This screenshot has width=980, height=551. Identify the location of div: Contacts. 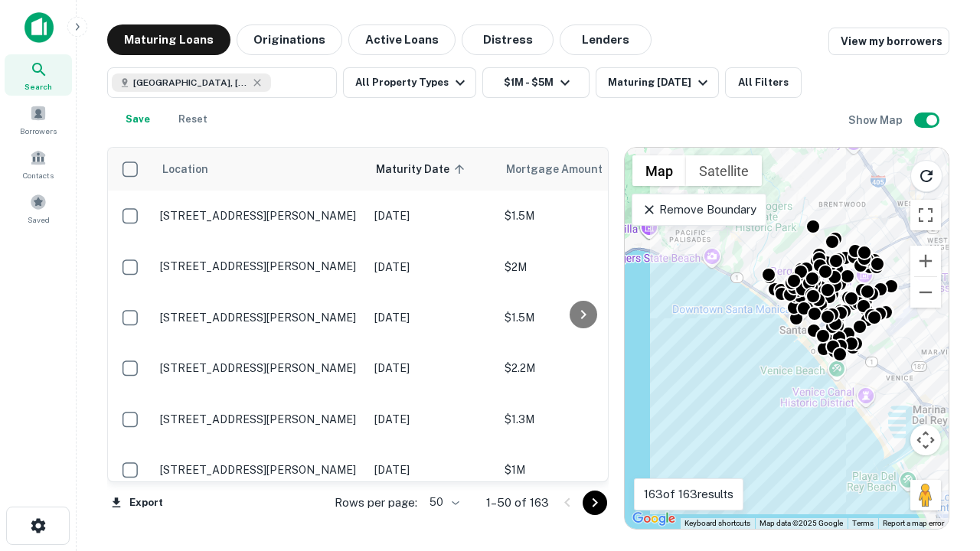
(38, 164).